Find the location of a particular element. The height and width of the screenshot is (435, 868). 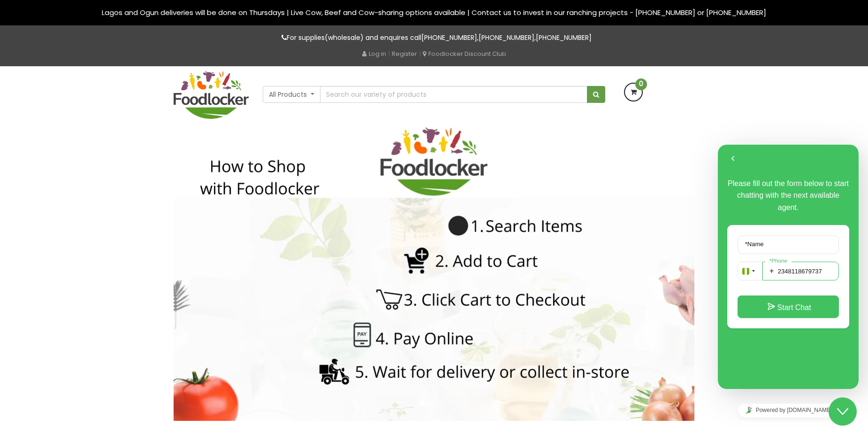

a: Register is located at coordinates (404, 54).